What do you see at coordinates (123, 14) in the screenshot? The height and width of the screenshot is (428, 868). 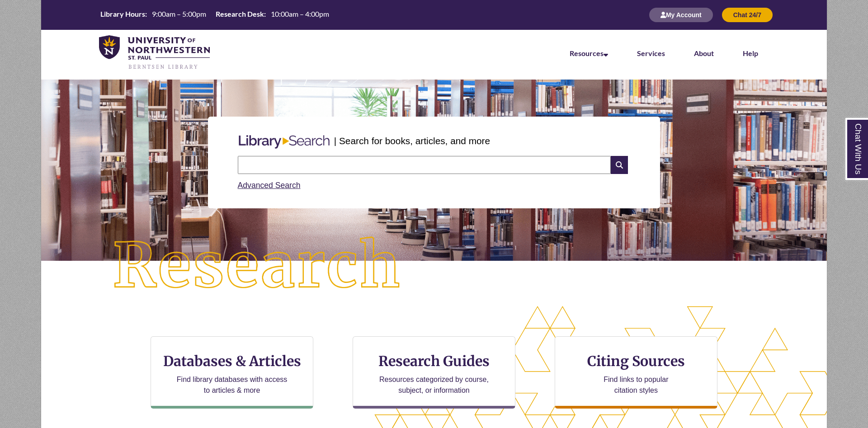 I see `th: Library Hours:` at bounding box center [123, 14].